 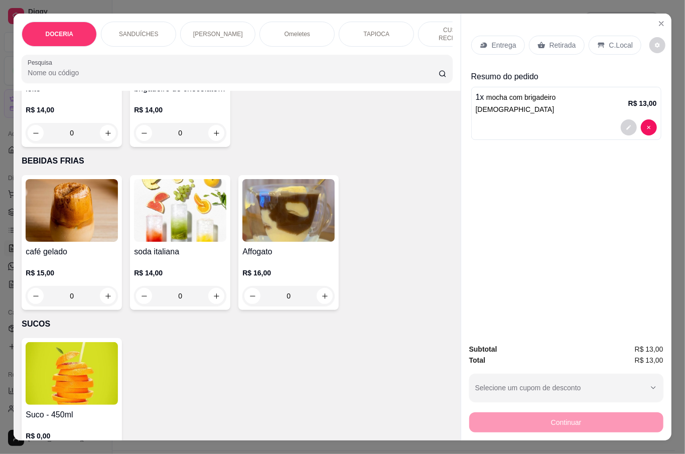 I want to click on p: TAPIOCA, so click(x=377, y=34).